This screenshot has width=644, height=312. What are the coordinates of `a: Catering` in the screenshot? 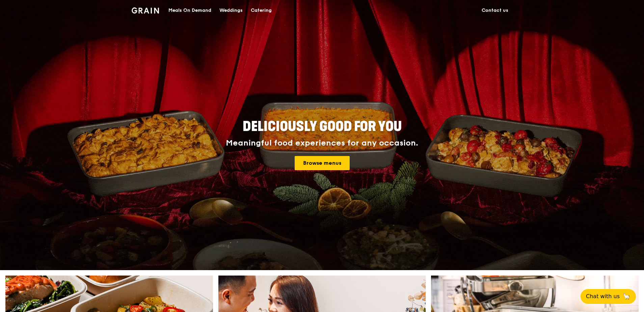 It's located at (261, 11).